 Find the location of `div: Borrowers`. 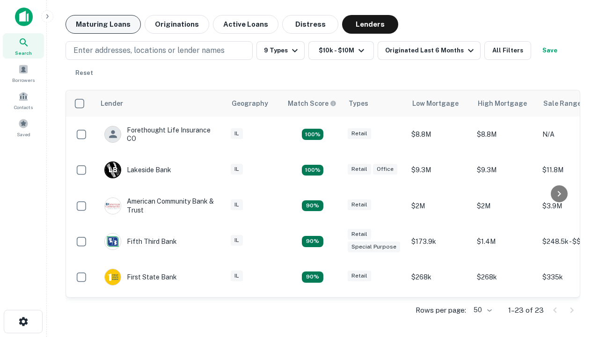

div: Borrowers is located at coordinates (23, 73).